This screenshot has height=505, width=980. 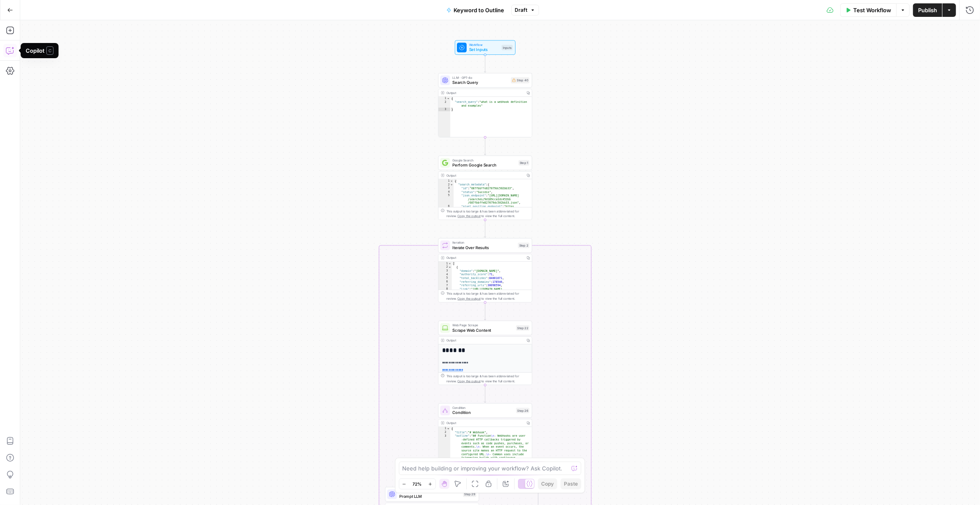 What do you see at coordinates (507, 47) in the screenshot?
I see `div: Inputs` at bounding box center [507, 47].